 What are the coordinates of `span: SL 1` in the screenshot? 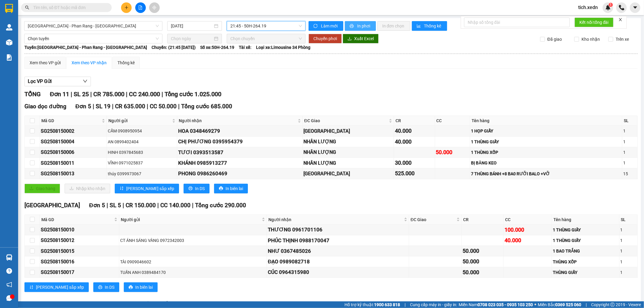 It's located at (85, 304).